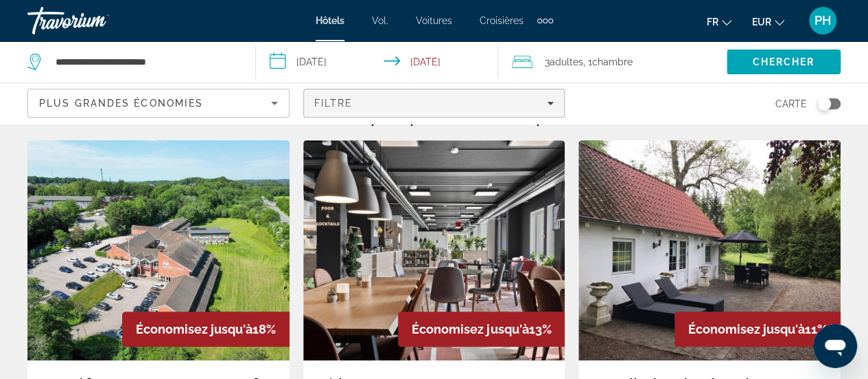  What do you see at coordinates (768, 22) in the screenshot?
I see `button: Changer de devise` at bounding box center [768, 22].